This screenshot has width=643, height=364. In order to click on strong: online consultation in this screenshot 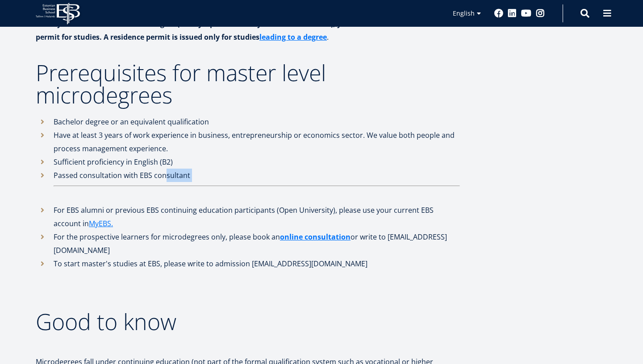, I will do `click(315, 237)`.